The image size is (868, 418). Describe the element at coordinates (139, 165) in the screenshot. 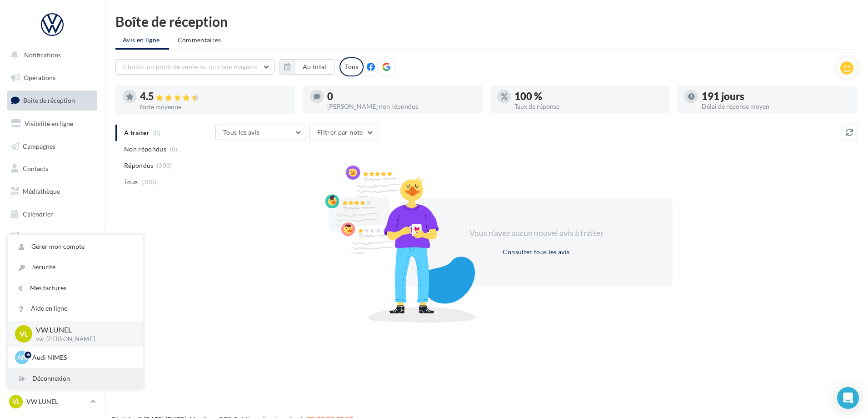

I see `span: Répondus` at that location.